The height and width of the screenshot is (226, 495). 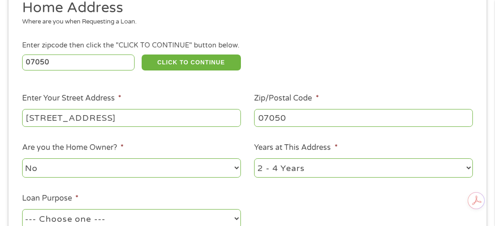 I want to click on label: Loan Purpose, so click(x=50, y=198).